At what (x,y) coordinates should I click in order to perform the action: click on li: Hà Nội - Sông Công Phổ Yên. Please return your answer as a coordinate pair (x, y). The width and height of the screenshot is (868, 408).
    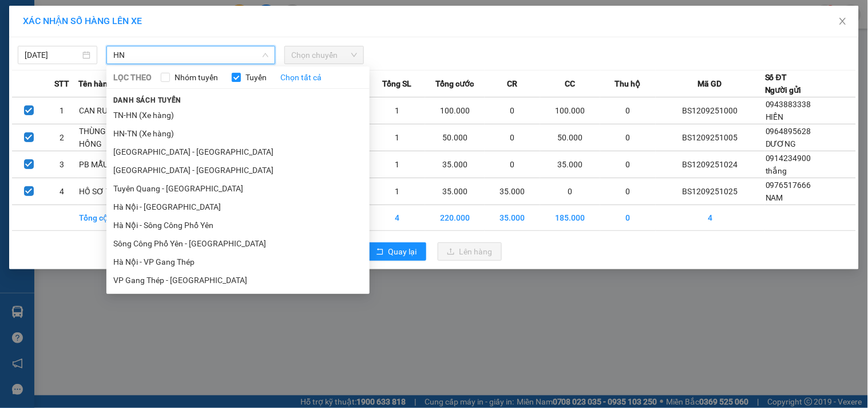
    Looking at the image, I should click on (238, 225).